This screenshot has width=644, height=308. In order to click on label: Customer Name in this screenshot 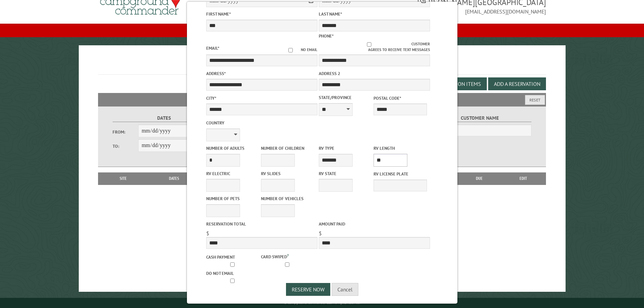, I will do `click(480, 118)`.